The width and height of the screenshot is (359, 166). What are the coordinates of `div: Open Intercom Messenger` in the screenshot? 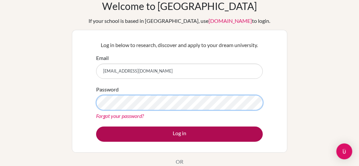 It's located at (344, 151).